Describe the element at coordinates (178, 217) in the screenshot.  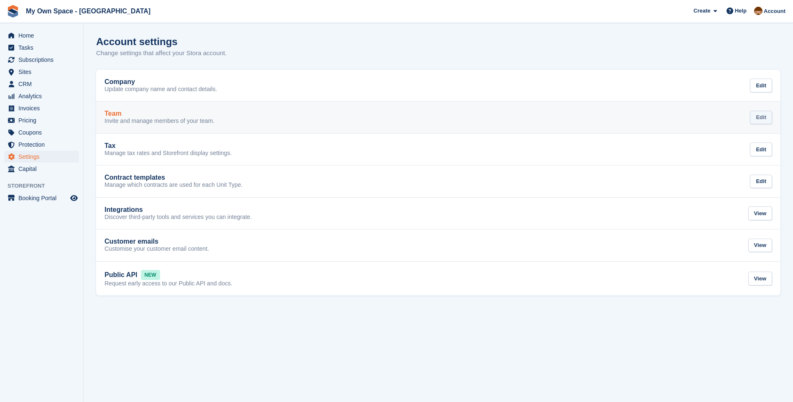
I see `p: Discover third-party tools and services you can integrate.` at that location.